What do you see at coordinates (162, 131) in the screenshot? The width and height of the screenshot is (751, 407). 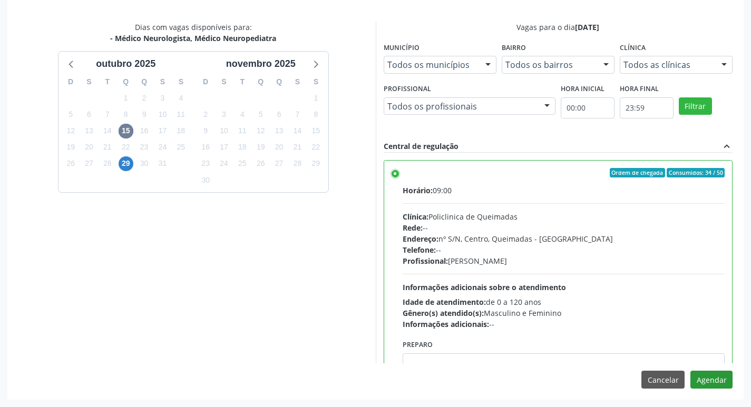 I see `span: sexta-feira, 17 de outubro de 2025` at bounding box center [162, 131].